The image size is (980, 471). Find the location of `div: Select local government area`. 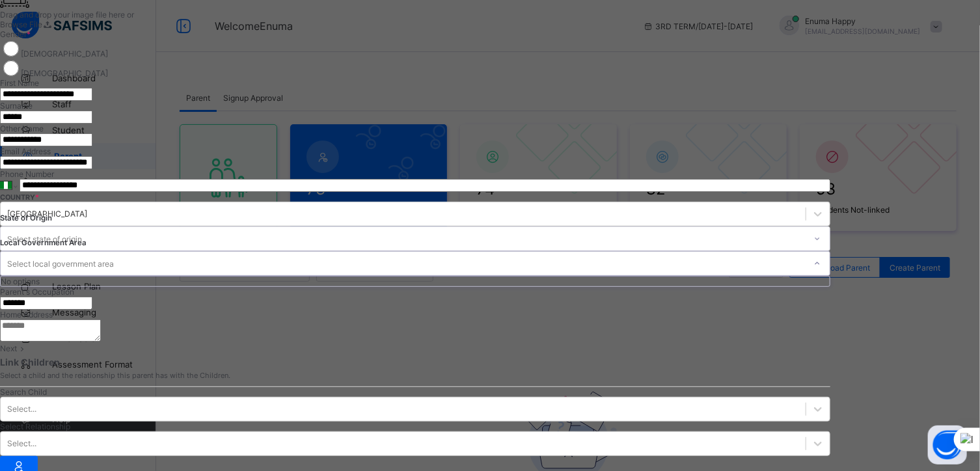

div: Select local government area is located at coordinates (61, 264).